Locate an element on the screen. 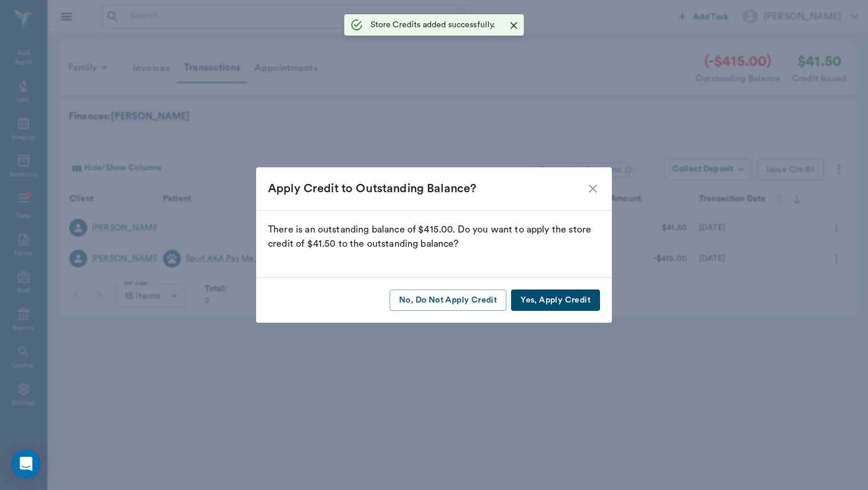 The height and width of the screenshot is (490, 868). p: There is an outstanding balance of $415.00. Do you want to apply the store credit of $41.50 to th... is located at coordinates (434, 237).